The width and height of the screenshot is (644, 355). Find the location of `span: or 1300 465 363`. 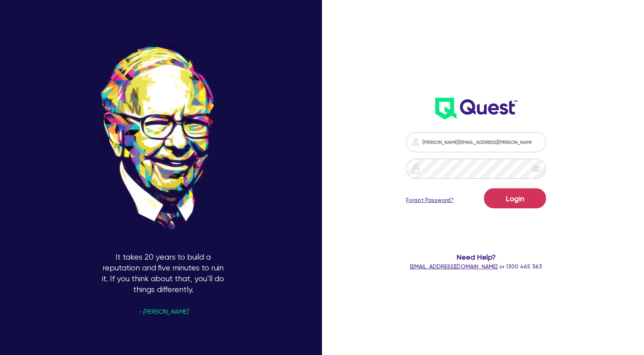

span: or 1300 465 363 is located at coordinates (476, 266).